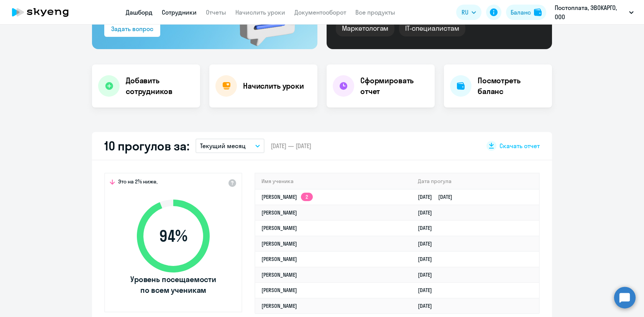  I want to click on h2: 10 прогулов за:, so click(147, 146).